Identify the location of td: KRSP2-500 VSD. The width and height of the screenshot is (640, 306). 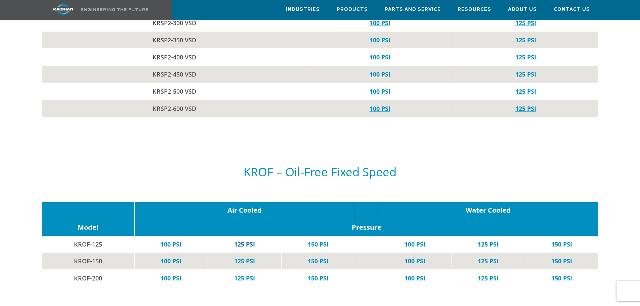
(174, 91).